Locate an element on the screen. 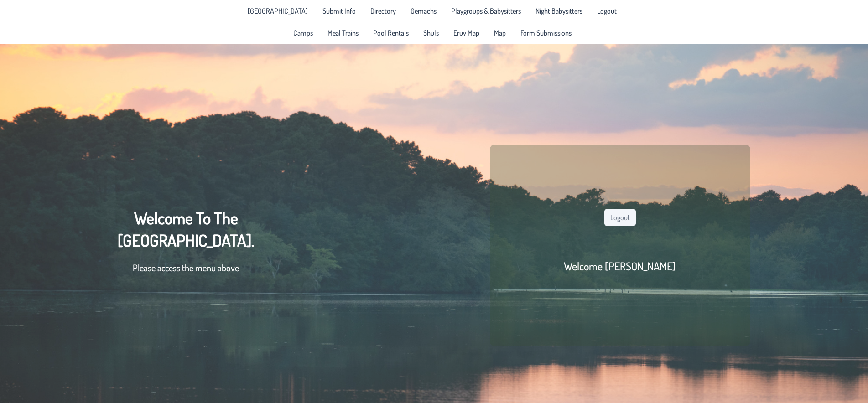 This screenshot has width=868, height=403. span: Pool Rentals is located at coordinates (391, 33).